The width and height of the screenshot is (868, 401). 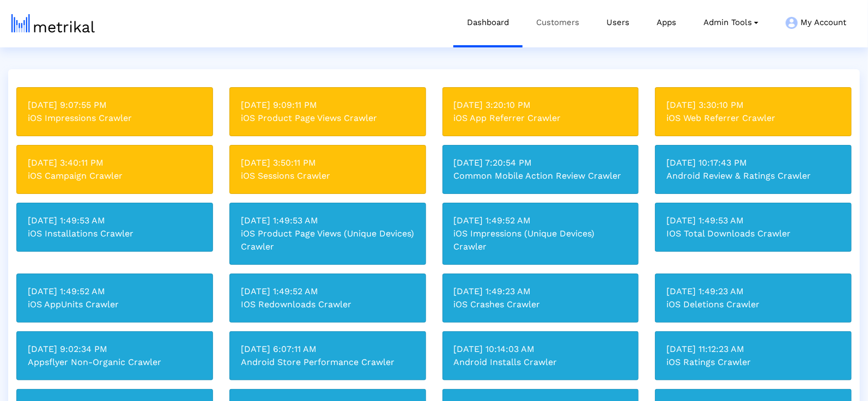 I want to click on div: iOS Impressions (Unique Devices) Crawler, so click(x=541, y=240).